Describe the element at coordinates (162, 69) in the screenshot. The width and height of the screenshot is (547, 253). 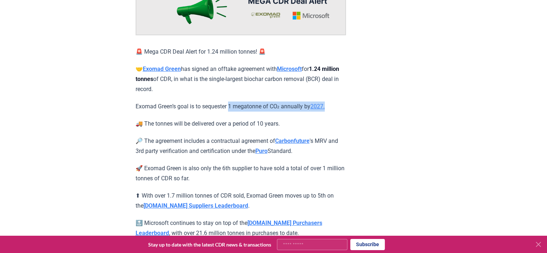
I see `a: Exomad Green` at that location.